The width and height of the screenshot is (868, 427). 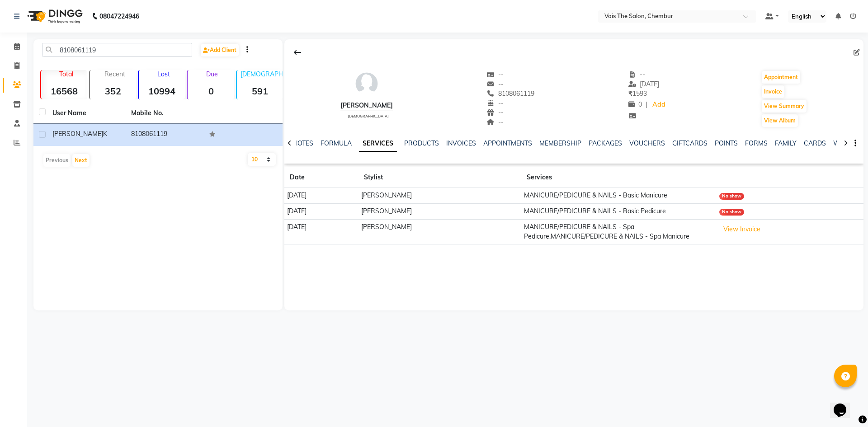 I want to click on span: K, so click(x=105, y=134).